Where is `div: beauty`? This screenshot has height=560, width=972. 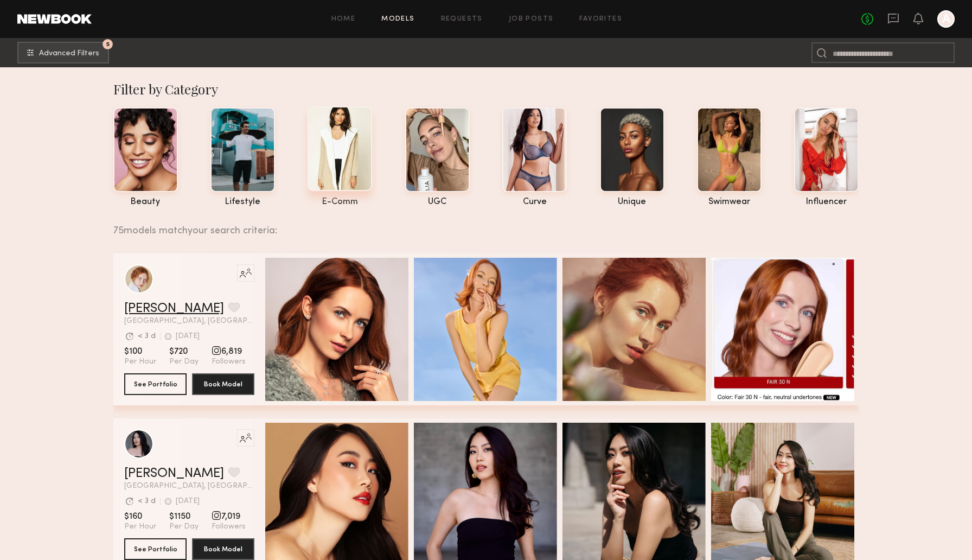 div: beauty is located at coordinates (146, 202).